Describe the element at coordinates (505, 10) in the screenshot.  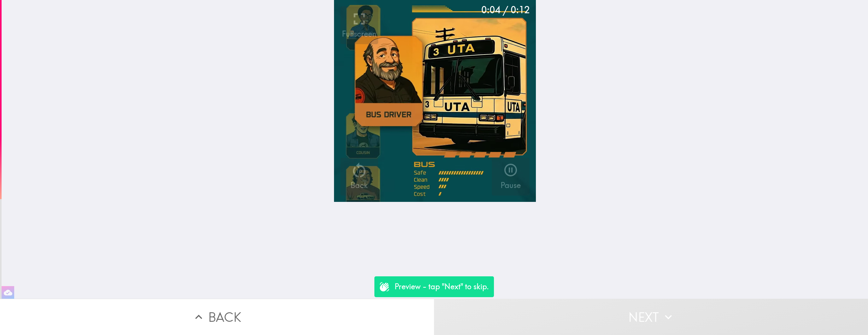
I see `div: 0:04 / 0:12` at that location.